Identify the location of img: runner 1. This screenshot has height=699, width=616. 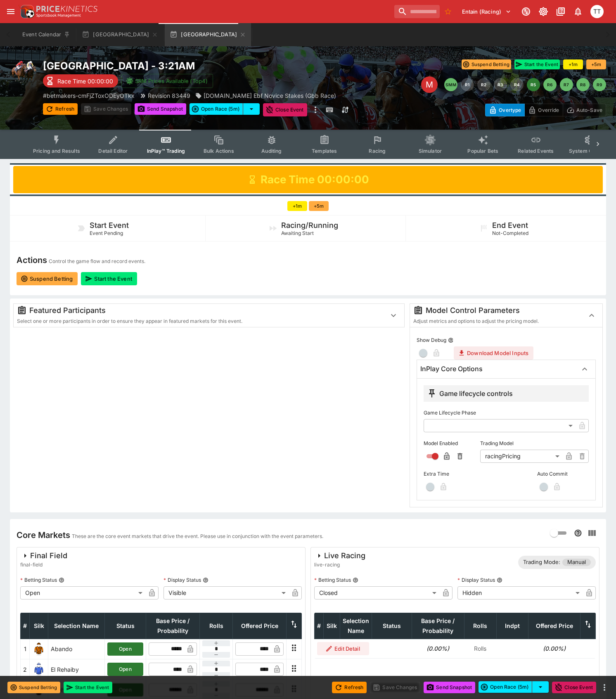
(39, 649).